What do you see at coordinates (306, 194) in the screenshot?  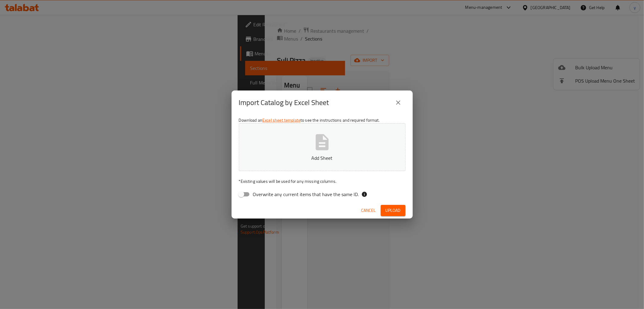 I see `span: Overwrite any current items that have the same ID.` at bounding box center [306, 194].